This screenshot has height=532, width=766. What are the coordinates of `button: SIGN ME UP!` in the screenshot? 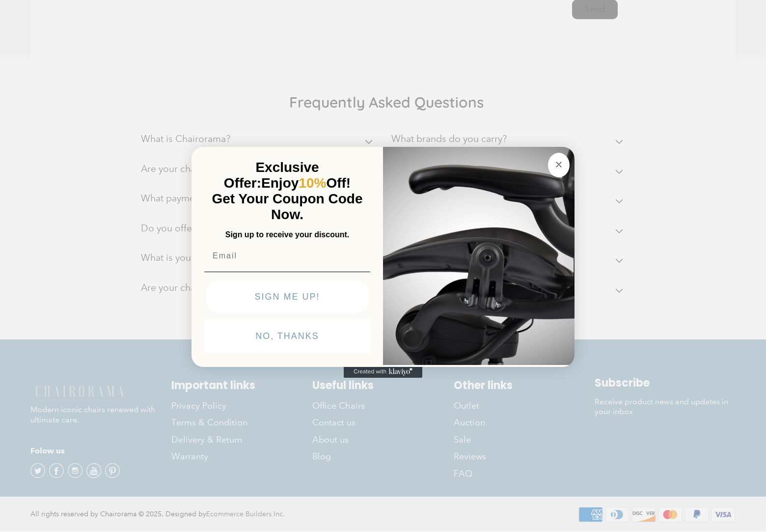 It's located at (287, 297).